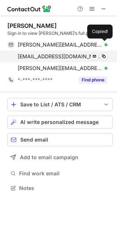  I want to click on span: Find work email, so click(64, 174).